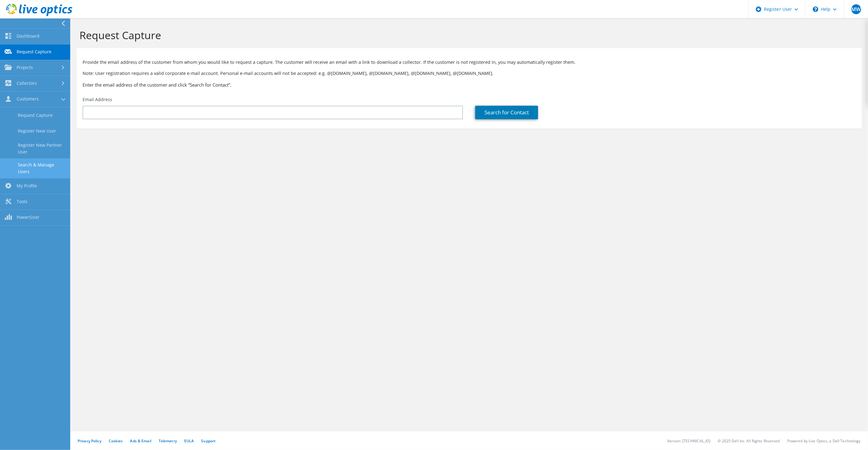 The height and width of the screenshot is (450, 868). Describe the element at coordinates (141, 441) in the screenshot. I see `a: Ads & Email` at that location.